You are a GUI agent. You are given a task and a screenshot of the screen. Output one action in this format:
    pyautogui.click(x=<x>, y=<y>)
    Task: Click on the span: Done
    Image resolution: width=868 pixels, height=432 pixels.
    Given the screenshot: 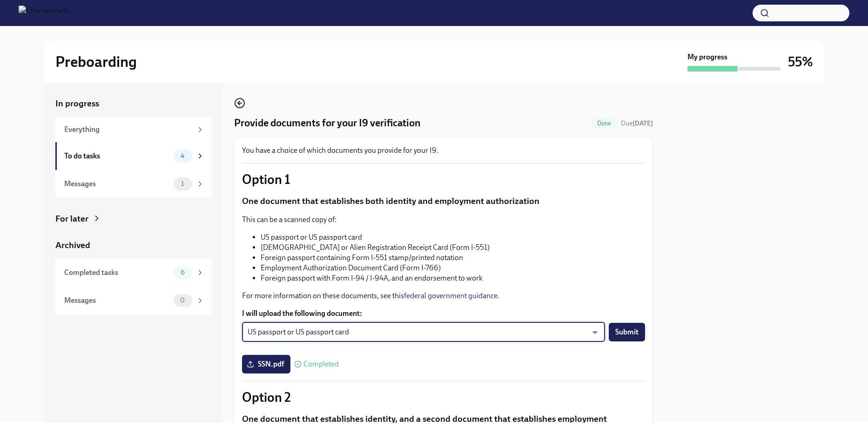 What is the action you would take?
    pyautogui.click(x=604, y=123)
    